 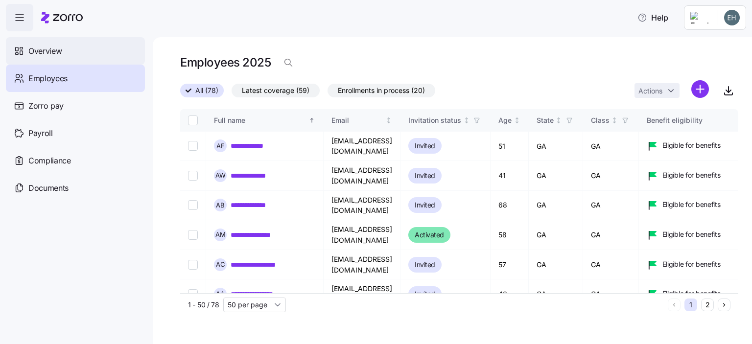 What do you see at coordinates (556, 120) in the screenshot?
I see `th: StateNot sorted` at bounding box center [556, 120].